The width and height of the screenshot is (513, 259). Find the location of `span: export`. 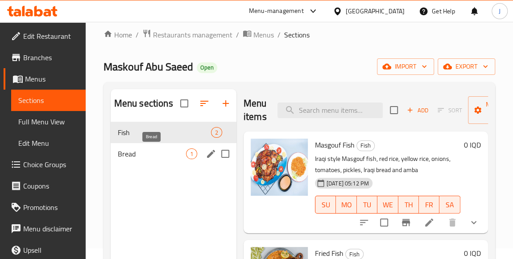

span: export is located at coordinates (466, 66).